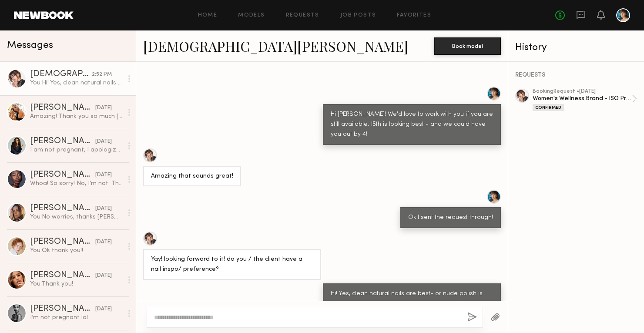 The width and height of the screenshot is (644, 333). What do you see at coordinates (30, 45) in the screenshot?
I see `span: Messages` at bounding box center [30, 45].